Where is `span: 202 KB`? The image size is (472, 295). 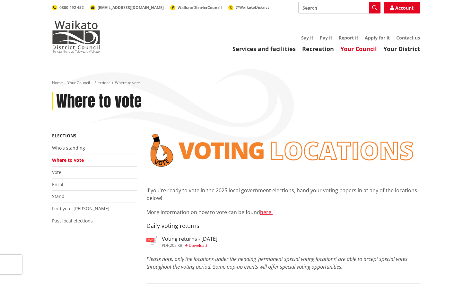 span: 202 KB is located at coordinates (176, 245).